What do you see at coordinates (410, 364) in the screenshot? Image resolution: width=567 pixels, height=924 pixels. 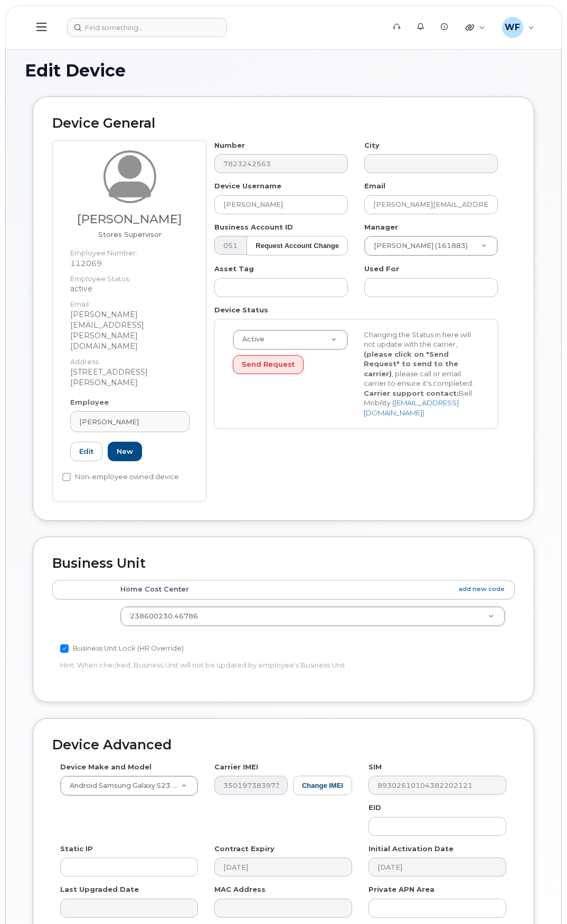 I see `strong: (please click on "Send Request" to send to the carrier)` at bounding box center [410, 364].